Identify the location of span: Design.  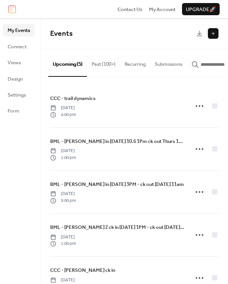
(15, 79).